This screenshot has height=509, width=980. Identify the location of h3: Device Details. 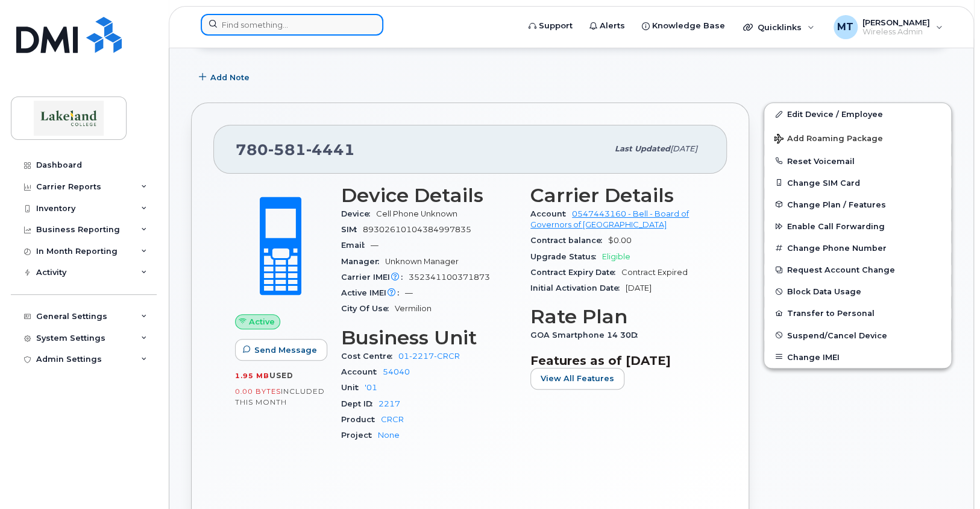
(428, 195).